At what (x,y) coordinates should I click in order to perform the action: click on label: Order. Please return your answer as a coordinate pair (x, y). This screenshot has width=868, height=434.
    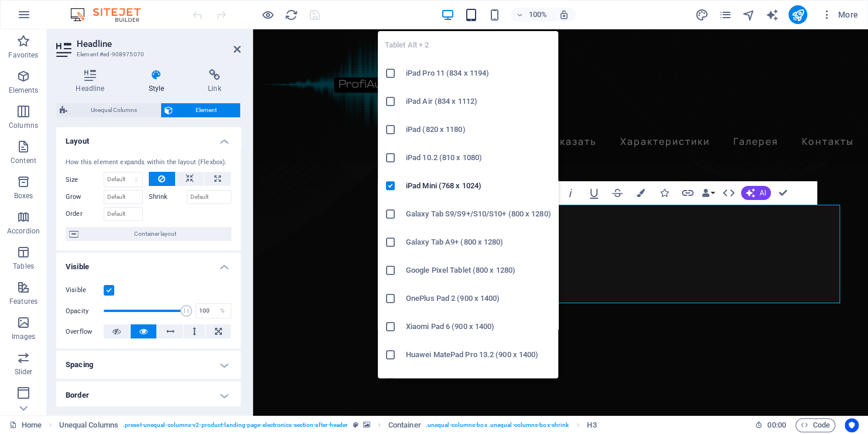
    Looking at the image, I should click on (84, 214).